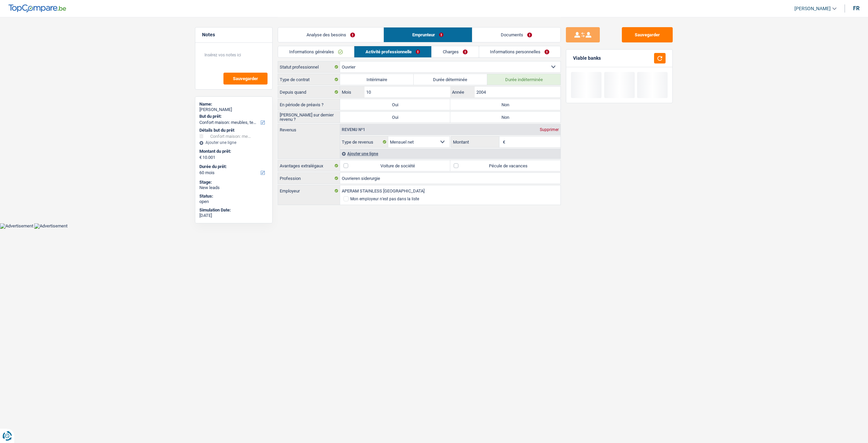 The height and width of the screenshot is (443, 868). What do you see at coordinates (352, 92) in the screenshot?
I see `label: Mois` at bounding box center [352, 92].